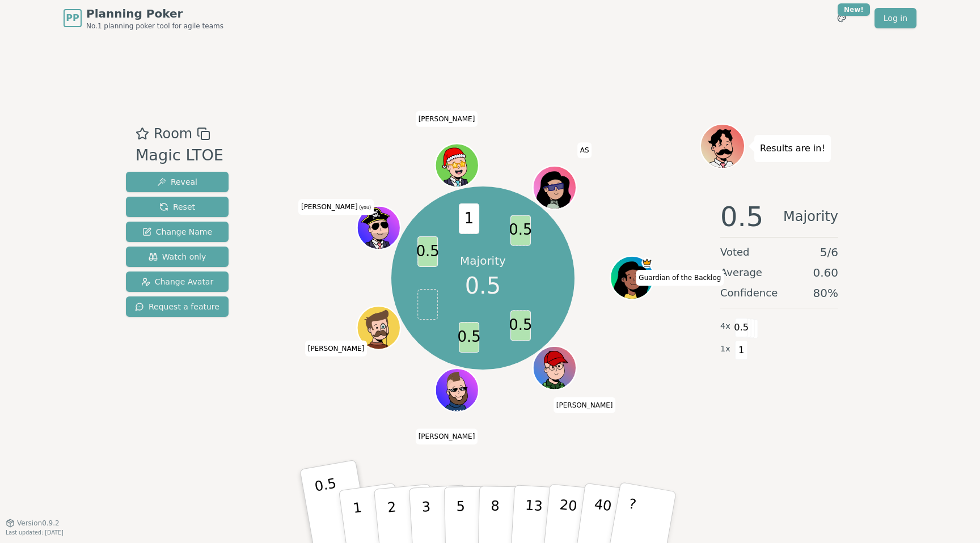  I want to click on button: Request a feature, so click(177, 306).